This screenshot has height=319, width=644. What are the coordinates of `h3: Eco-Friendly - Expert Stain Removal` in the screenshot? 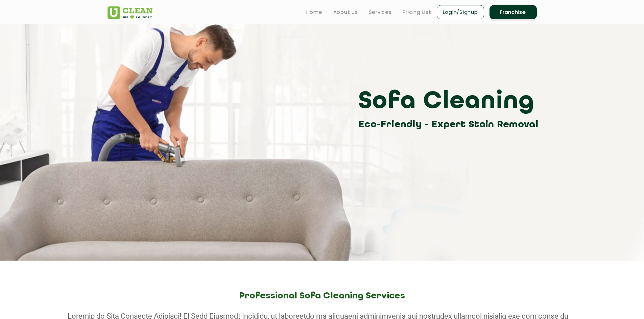 It's located at (450, 125).